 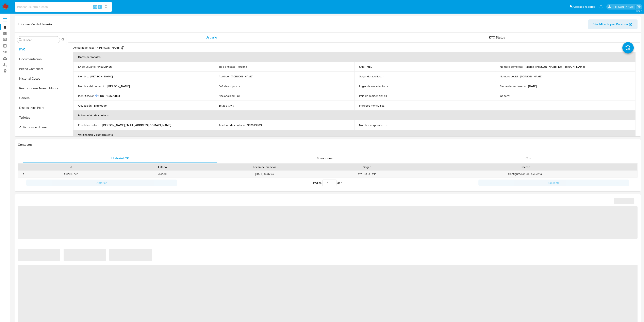 What do you see at coordinates (41, 59) in the screenshot?
I see `button: Documentación` at bounding box center [41, 59].